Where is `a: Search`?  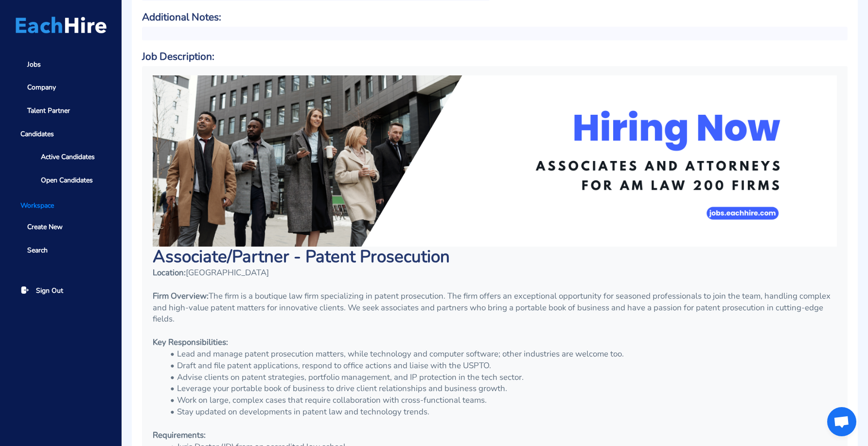 a: Search is located at coordinates (61, 251).